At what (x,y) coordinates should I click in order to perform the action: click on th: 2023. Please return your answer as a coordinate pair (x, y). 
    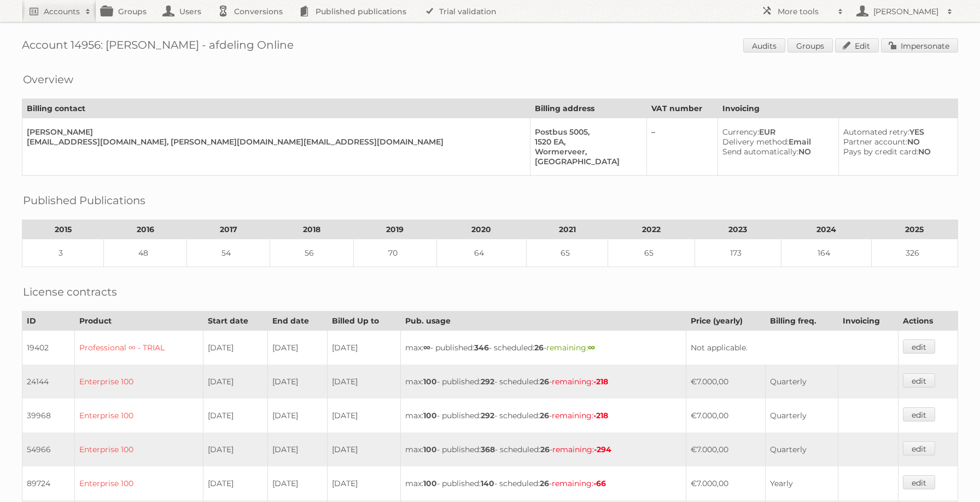
    Looking at the image, I should click on (738, 229).